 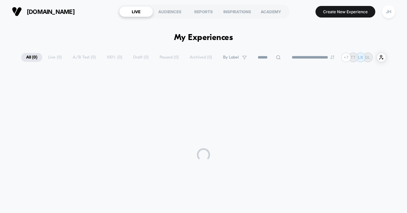 What do you see at coordinates (17, 12) in the screenshot?
I see `img: Visually logo` at bounding box center [17, 12].